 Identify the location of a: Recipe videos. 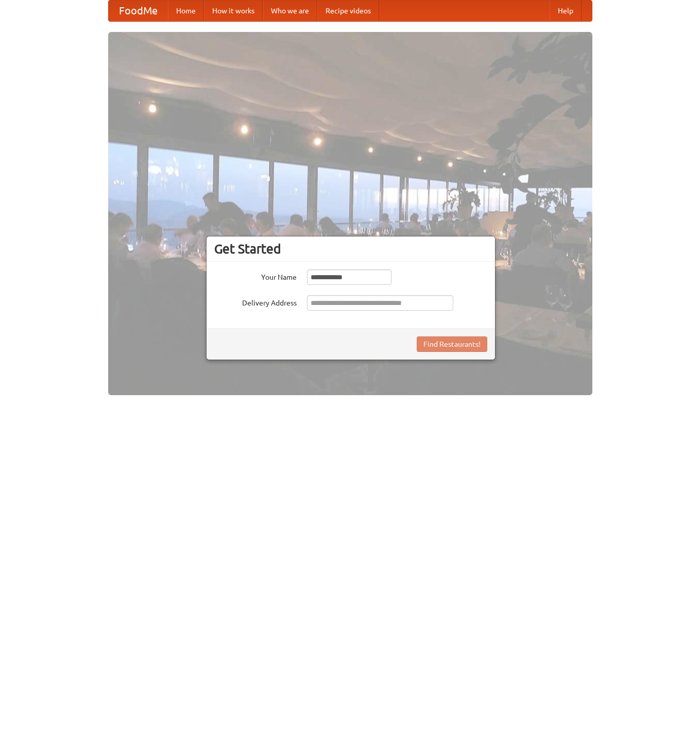
(348, 11).